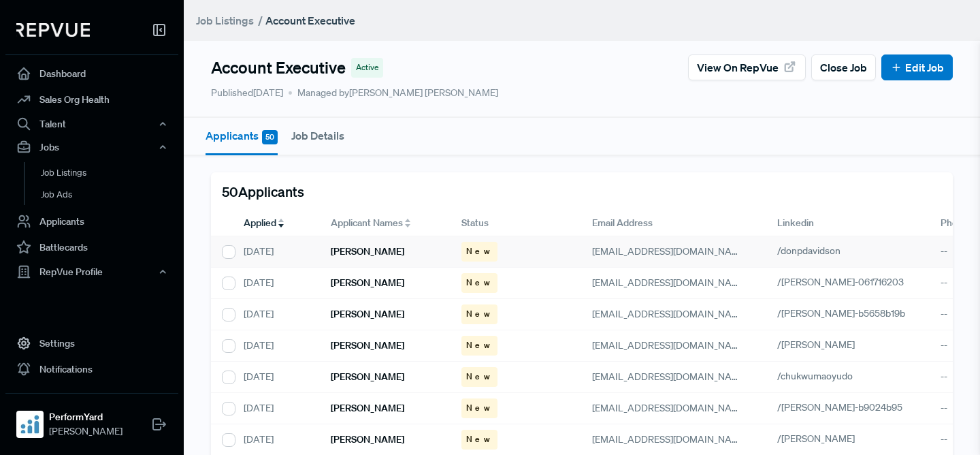 This screenshot has height=455, width=980. Describe the element at coordinates (475, 223) in the screenshot. I see `span: Status` at that location.